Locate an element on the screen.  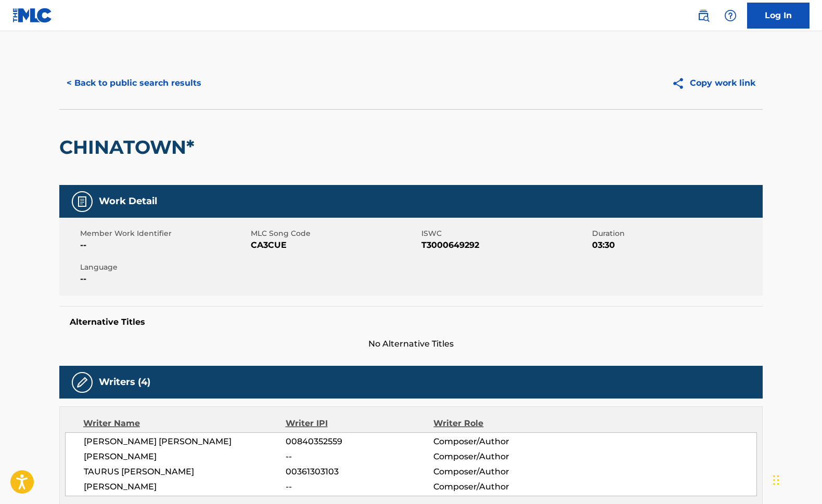
div: Writer Name is located at coordinates (184, 424).